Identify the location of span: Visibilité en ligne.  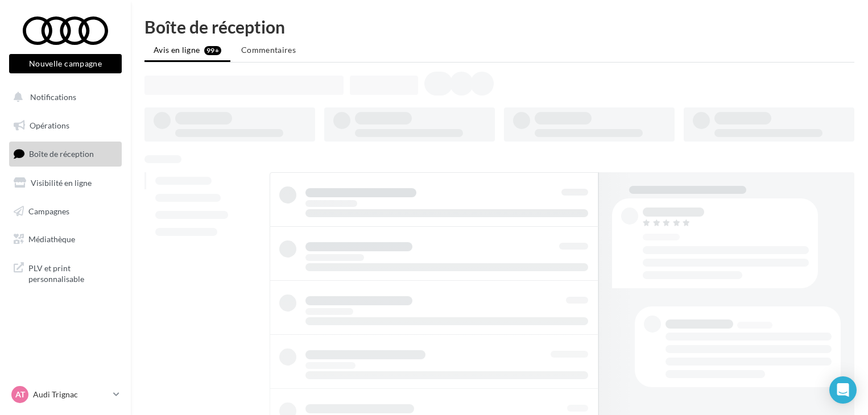
(61, 182).